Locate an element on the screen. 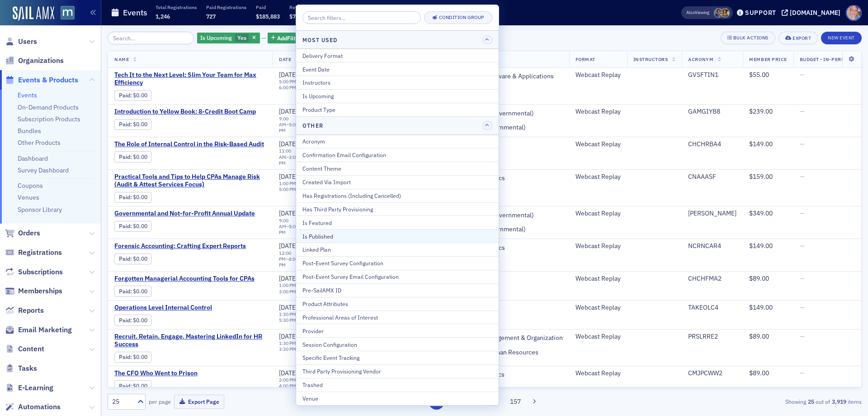 The height and width of the screenshot is (416, 868). span: Instructors is located at coordinates (651, 59).